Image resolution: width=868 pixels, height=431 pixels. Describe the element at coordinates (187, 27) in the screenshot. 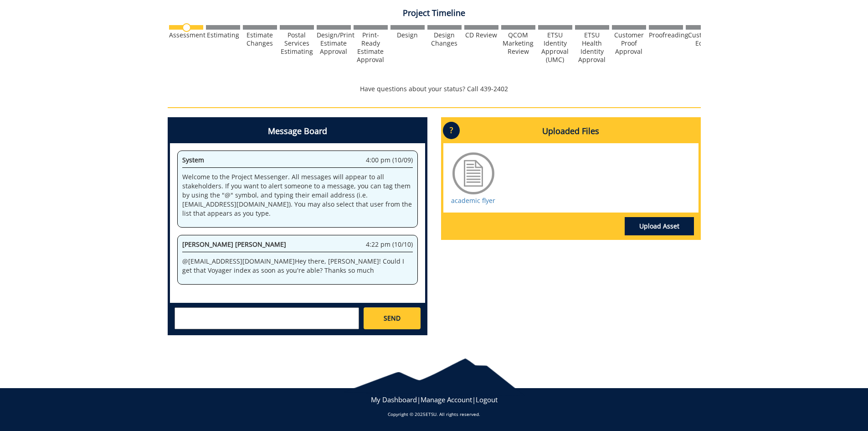

I see `img: no` at that location.